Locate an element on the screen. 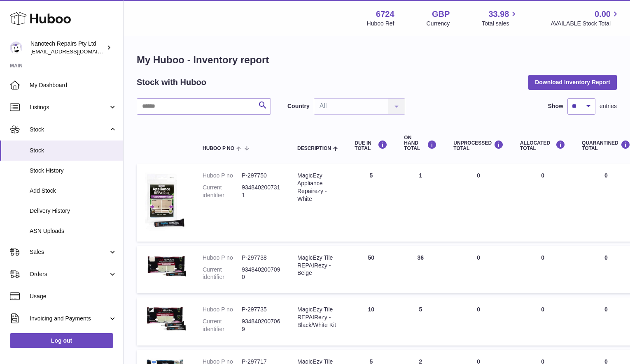 The image size is (630, 364). div: Nanotech Repairs Pty Ltd is located at coordinates (68, 48).